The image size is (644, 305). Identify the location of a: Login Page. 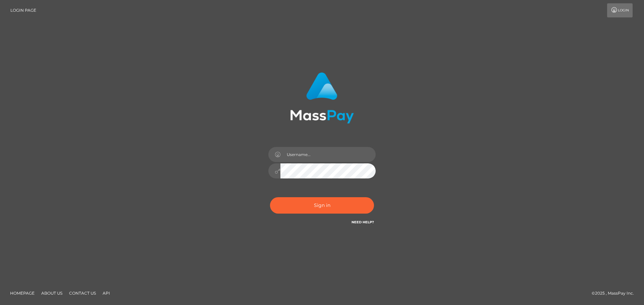
(23, 10).